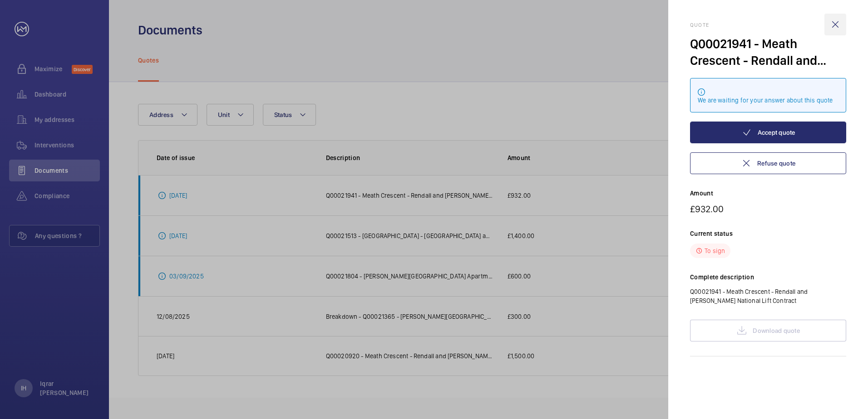  What do you see at coordinates (714, 251) in the screenshot?
I see `p: To sign` at bounding box center [714, 251].